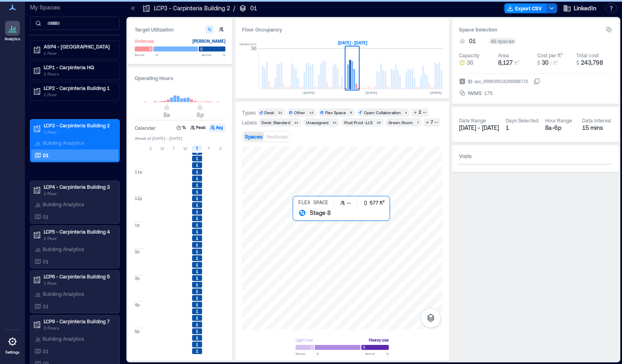 The width and height of the screenshot is (622, 364). What do you see at coordinates (469, 55) in the screenshot?
I see `div: Capacity` at bounding box center [469, 55].